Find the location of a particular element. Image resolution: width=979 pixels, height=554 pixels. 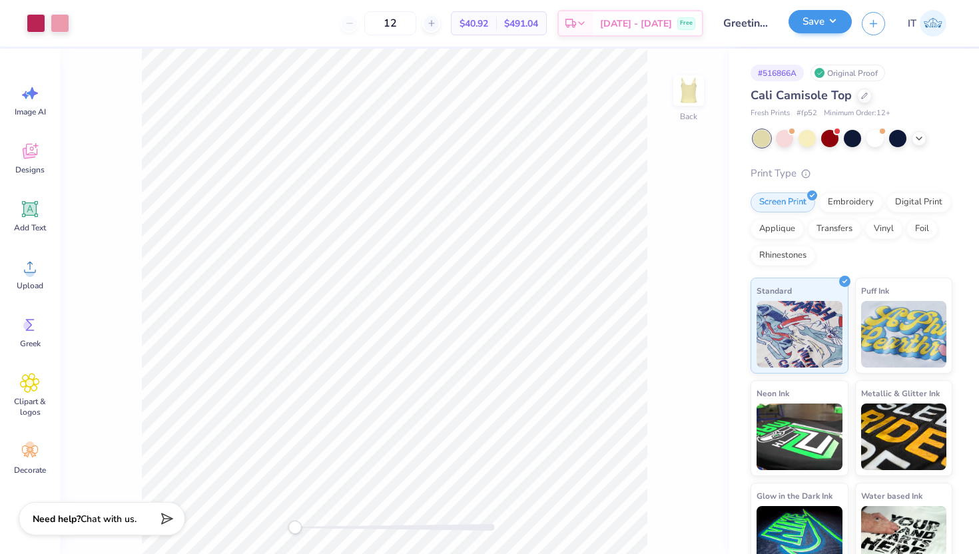

span: $40.92 is located at coordinates (474, 23).